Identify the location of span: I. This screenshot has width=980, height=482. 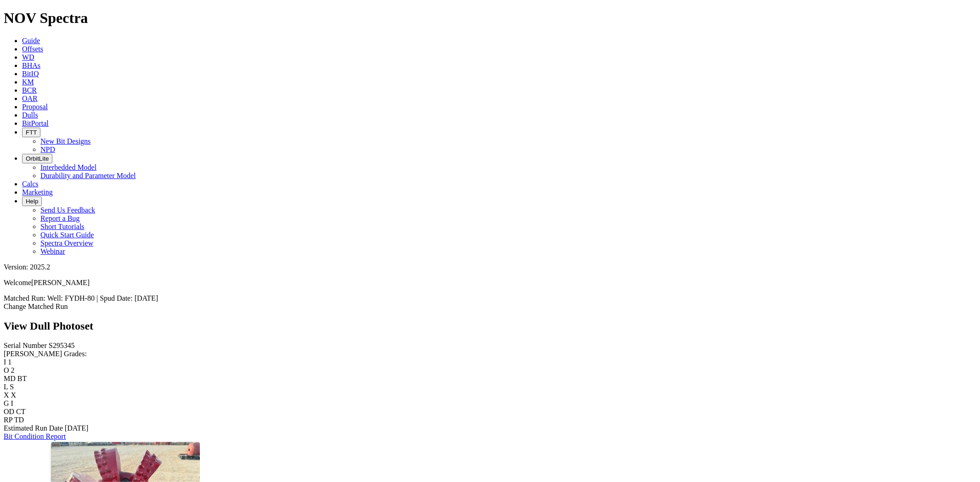
(12, 403).